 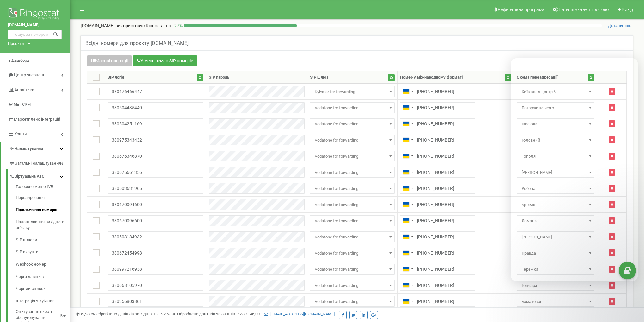 What do you see at coordinates (165, 61) in the screenshot?
I see `button: У мене немає SIP номерів` at bounding box center [165, 61].